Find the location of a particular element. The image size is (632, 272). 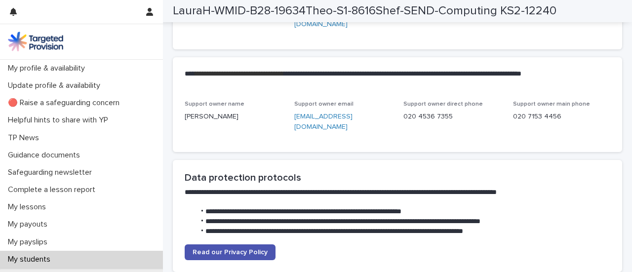

span: Support owner email is located at coordinates (324, 104).